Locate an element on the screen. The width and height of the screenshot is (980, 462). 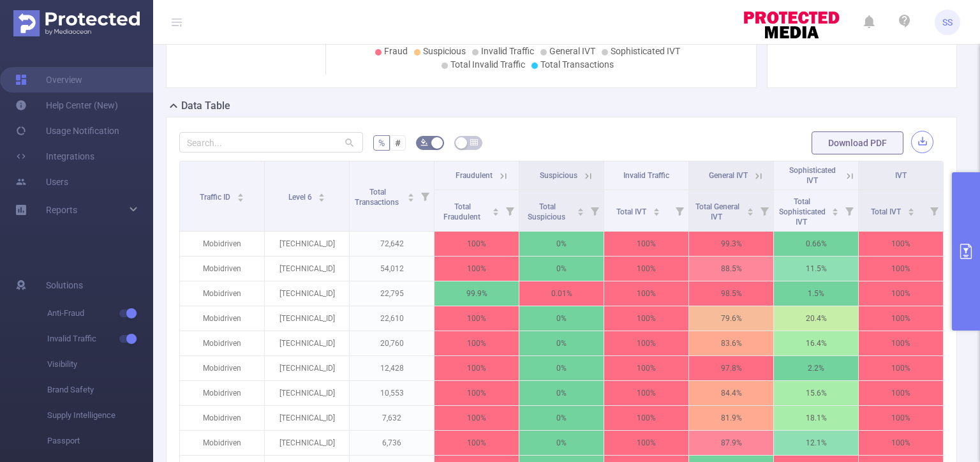
p: 99.9% is located at coordinates (477, 294).